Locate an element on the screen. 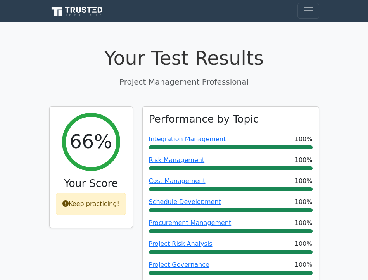 This screenshot has width=368, height=280. a: Project Governance is located at coordinates (179, 264).